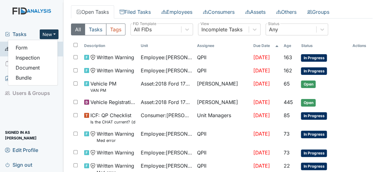  What do you see at coordinates (223, 118) in the screenshot?
I see `td: Unit Managers` at bounding box center [223, 118].